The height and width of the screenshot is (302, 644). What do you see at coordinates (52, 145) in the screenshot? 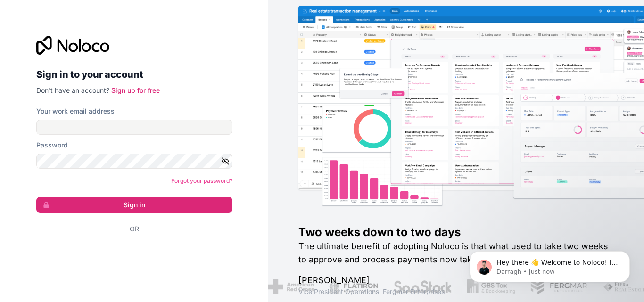
I see `label: Password` at bounding box center [52, 145].